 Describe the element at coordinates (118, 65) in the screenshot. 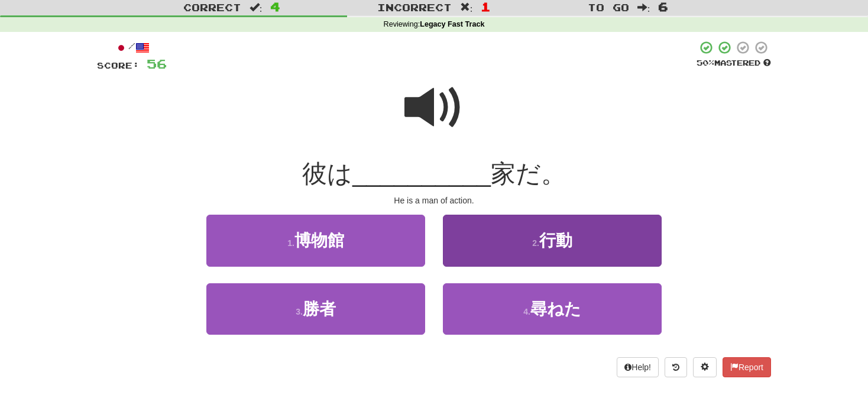

I see `span: Score:` at that location.